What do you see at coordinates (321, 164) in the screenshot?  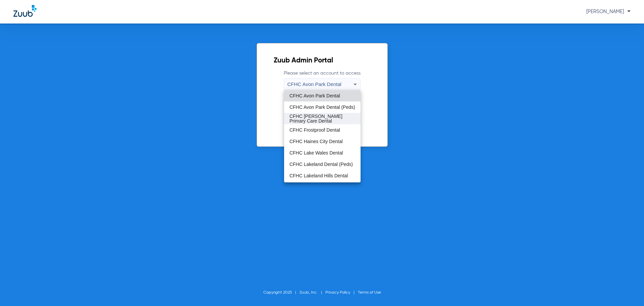 I see `span: CFHC Lakeland Dental (Peds)` at bounding box center [321, 164].